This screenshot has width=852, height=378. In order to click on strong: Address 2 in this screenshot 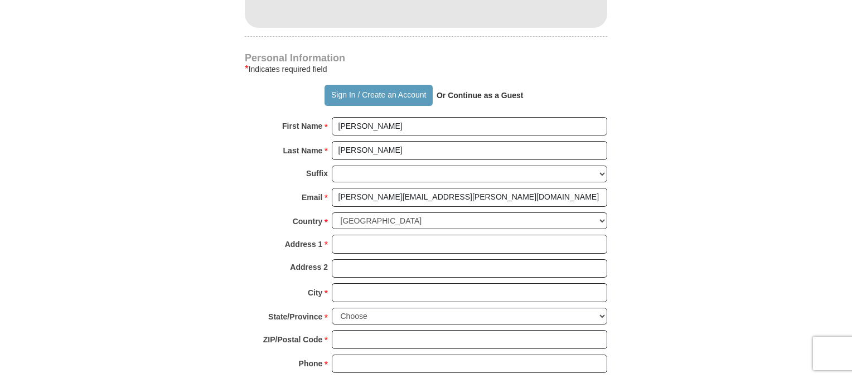, I will do `click(309, 267)`.